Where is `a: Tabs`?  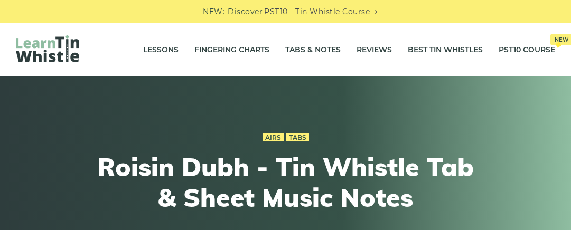 a: Tabs is located at coordinates (298, 138).